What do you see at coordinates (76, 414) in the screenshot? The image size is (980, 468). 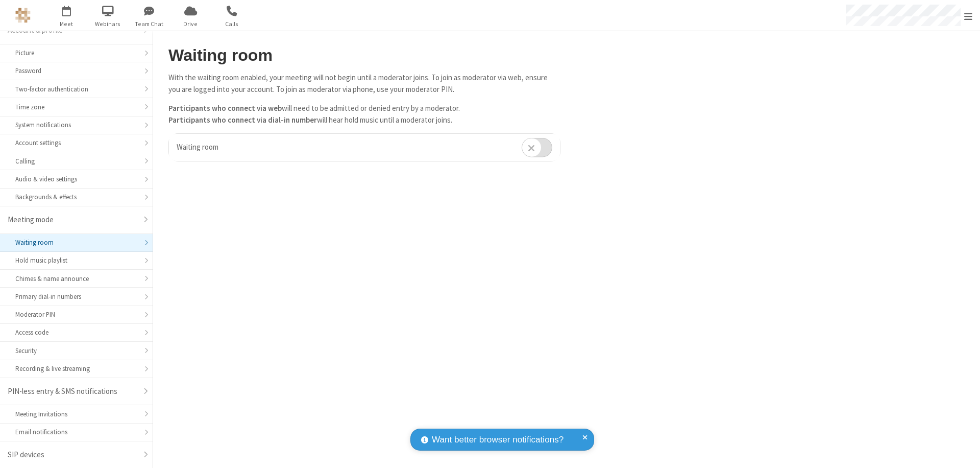 I see `div: Meeting Invitations` at bounding box center [76, 414].